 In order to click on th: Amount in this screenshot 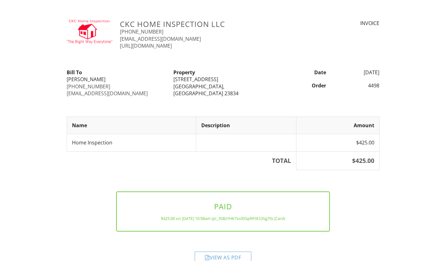, I will do `click(338, 125)`.